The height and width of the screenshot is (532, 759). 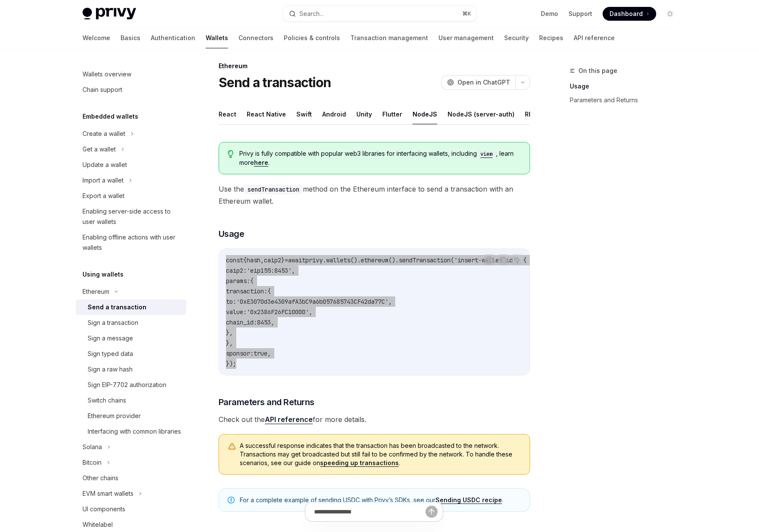 I want to click on button: NodeJS (server-auth), so click(x=481, y=114).